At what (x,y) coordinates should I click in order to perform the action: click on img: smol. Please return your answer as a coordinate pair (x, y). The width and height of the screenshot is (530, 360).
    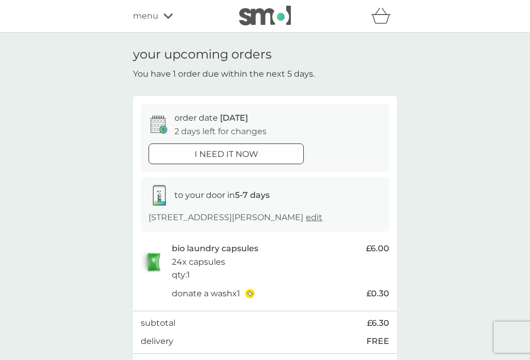
    Looking at the image, I should click on (265, 16).